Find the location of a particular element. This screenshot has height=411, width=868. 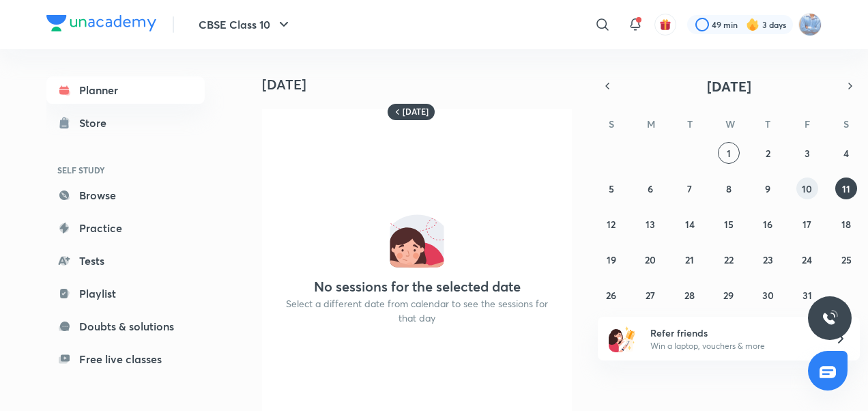

a: Doubts & solutions is located at coordinates (126, 326).